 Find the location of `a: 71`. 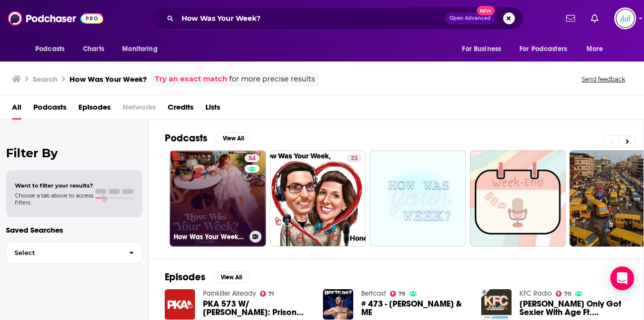

a: 71 is located at coordinates (267, 294).